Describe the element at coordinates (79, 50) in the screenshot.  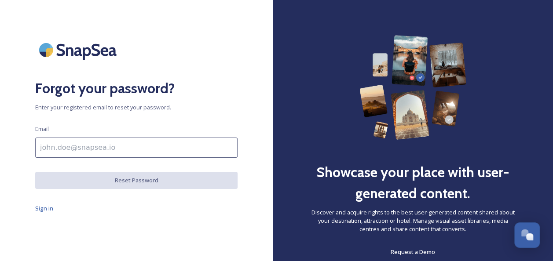
I see `img: SnapSea Logo` at that location.